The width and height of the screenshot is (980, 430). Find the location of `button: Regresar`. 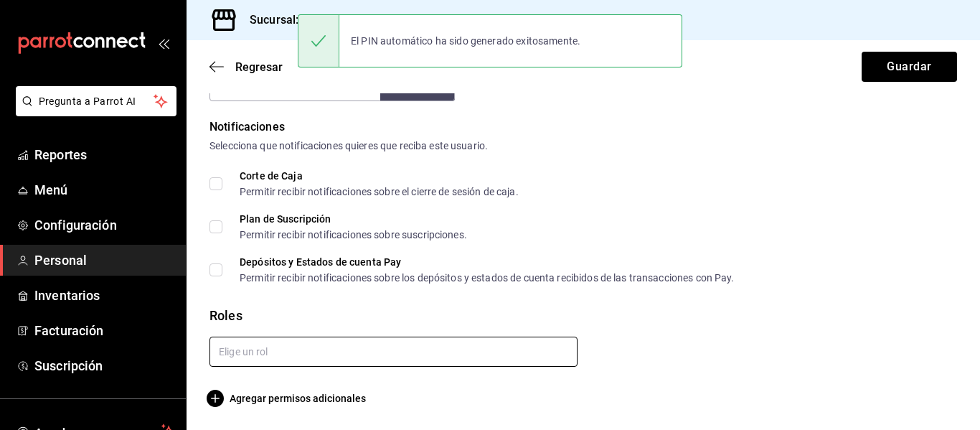

button: Regresar is located at coordinates (246, 67).